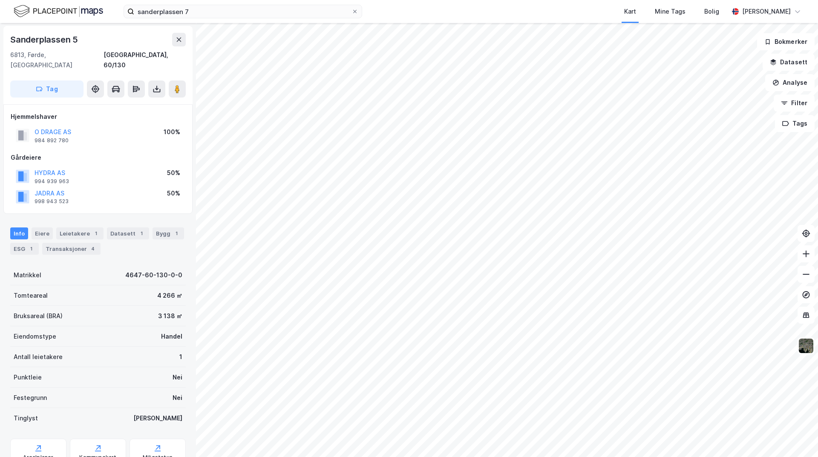 The width and height of the screenshot is (818, 457). What do you see at coordinates (797, 437) in the screenshot?
I see `div: Kontrollprogram for chat` at bounding box center [797, 437].